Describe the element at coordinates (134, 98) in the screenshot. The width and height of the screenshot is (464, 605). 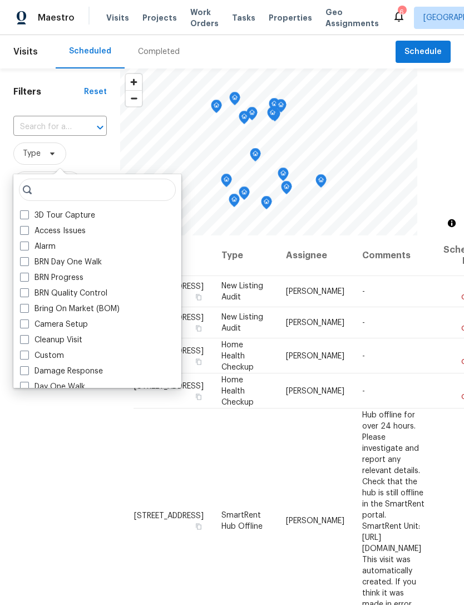
I see `button: Zoom out` at that location.